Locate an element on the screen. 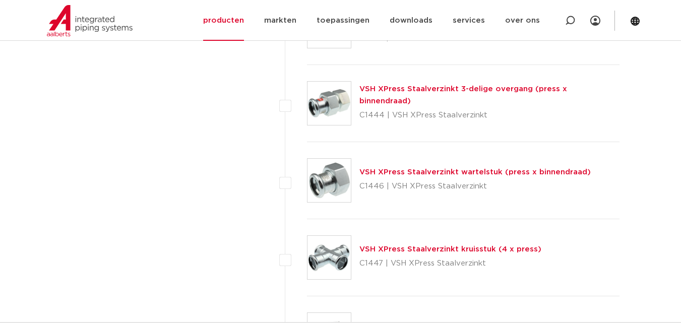 The image size is (681, 323). img: Thumbnail for VSH XPress Staalverzinkt 3-delige overgang (press x binnendraad) is located at coordinates (329, 103).